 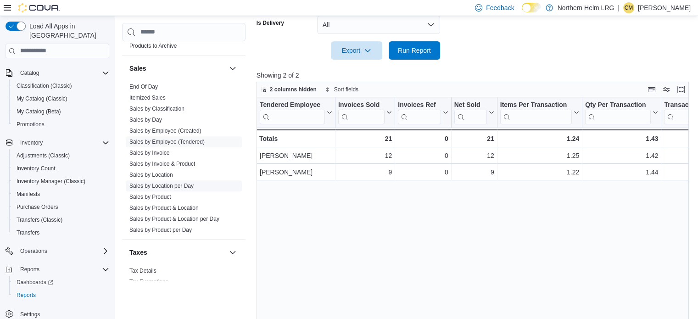 What do you see at coordinates (63, 251) in the screenshot?
I see `span: Operations` at bounding box center [63, 251].